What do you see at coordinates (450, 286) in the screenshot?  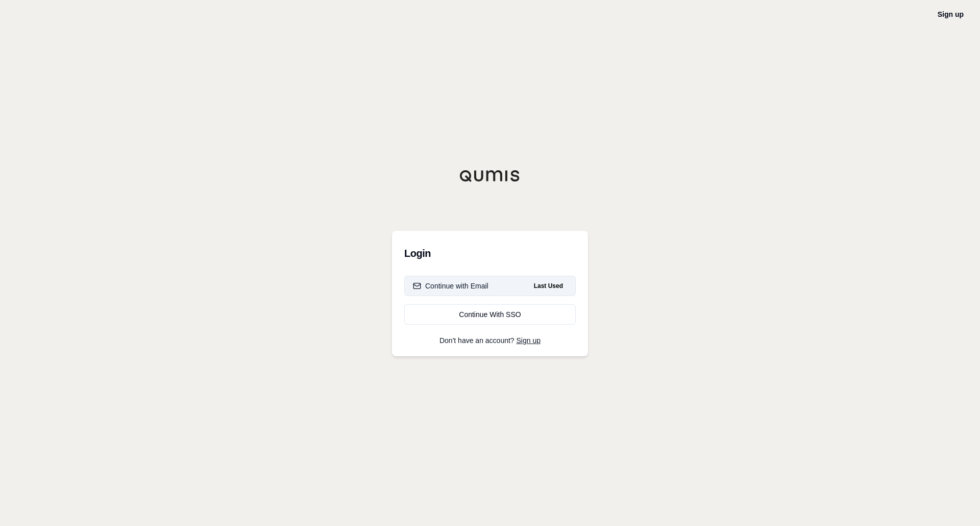 I see `div: Continue with Email` at bounding box center [450, 286].